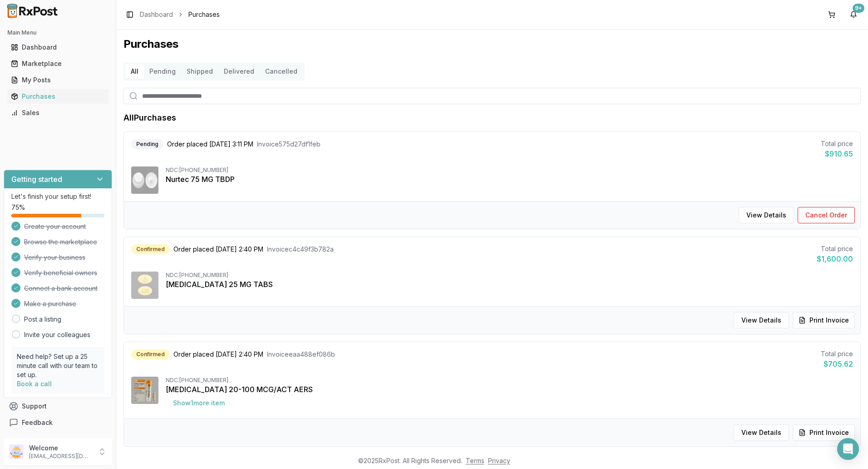  I want to click on button: Delivered, so click(239, 71).